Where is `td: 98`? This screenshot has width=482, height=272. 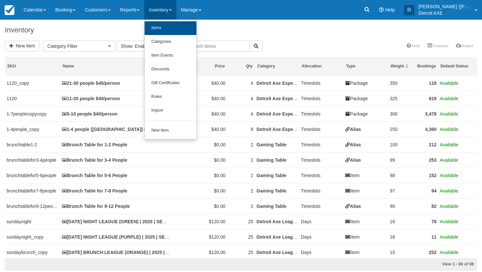
td: 98 is located at coordinates (399, 175).